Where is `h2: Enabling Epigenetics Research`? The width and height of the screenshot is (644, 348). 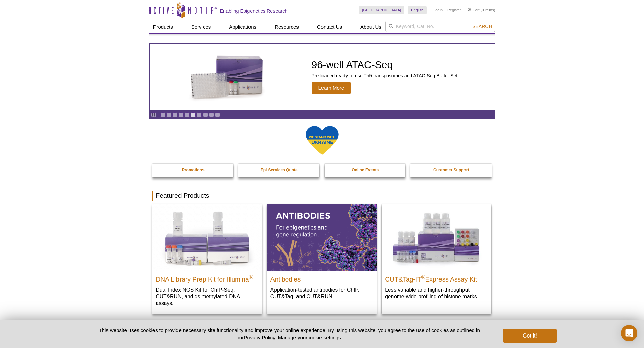
h2: Enabling Epigenetics Research is located at coordinates (254, 11).